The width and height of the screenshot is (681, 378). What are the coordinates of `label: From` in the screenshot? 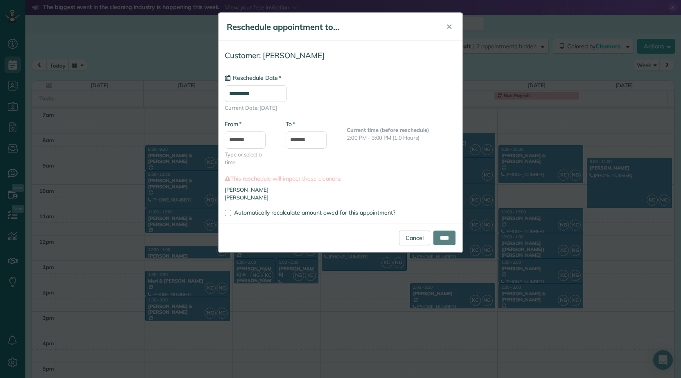 It's located at (233, 124).